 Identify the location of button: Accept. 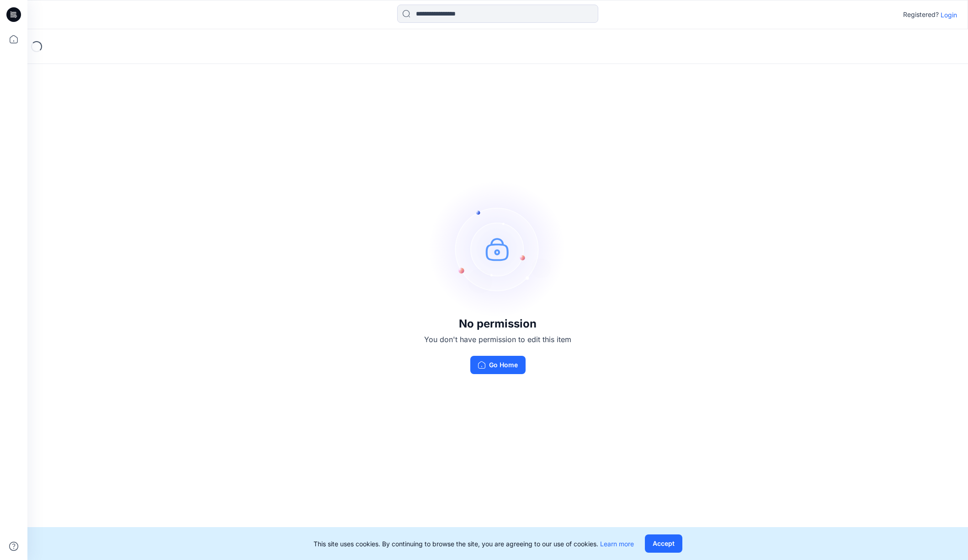
(664, 543).